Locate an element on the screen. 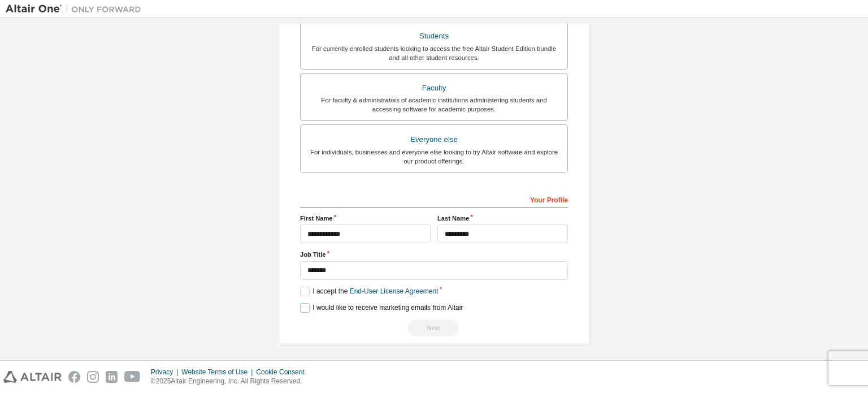 The height and width of the screenshot is (393, 868). div: For currently enrolled students looking to access the free Altair Student Edition bundle and all ... is located at coordinates (434, 53).